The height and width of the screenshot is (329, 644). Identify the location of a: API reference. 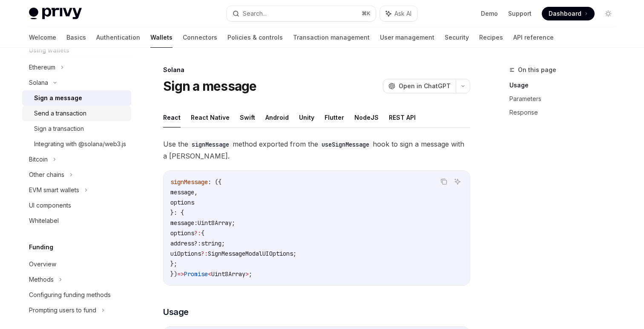
(533, 38).